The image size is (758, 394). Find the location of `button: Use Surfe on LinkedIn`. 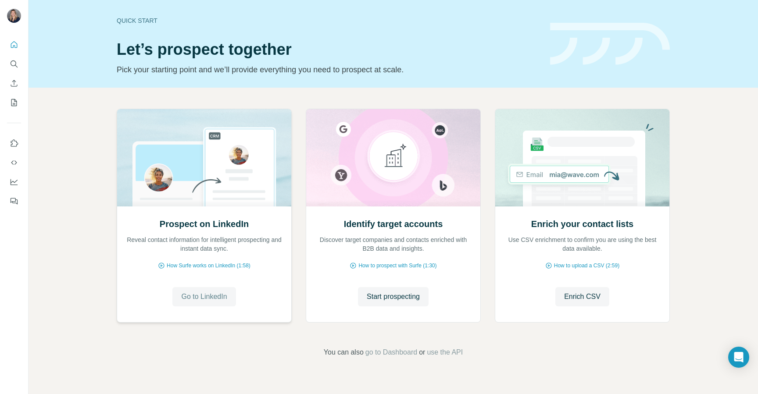

button: Use Surfe on LinkedIn is located at coordinates (14, 143).